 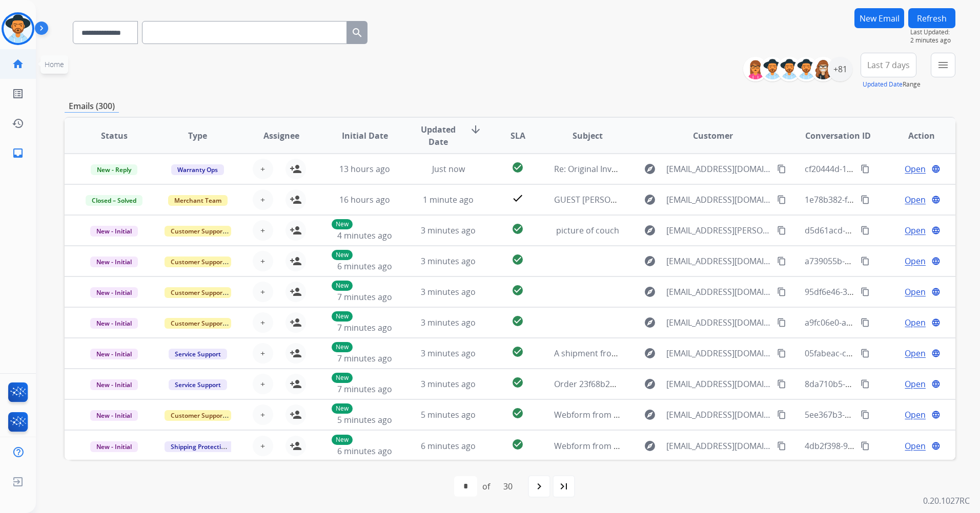 I want to click on span: Customer, so click(x=713, y=136).